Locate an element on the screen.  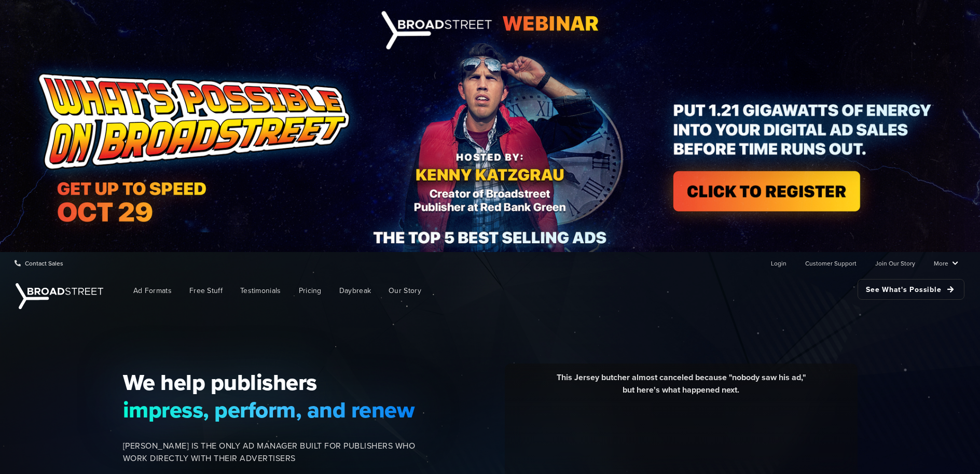
div: This Jersey butcher almost canceled because "nobody saw his ad," but here's what happened next. is located at coordinates (681, 387).